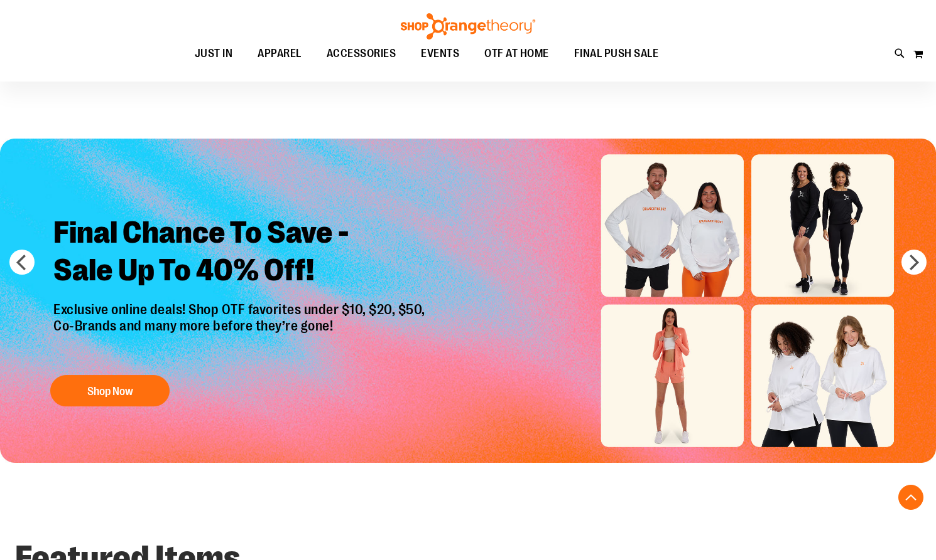 The image size is (936, 560). What do you see at coordinates (361, 53) in the screenshot?
I see `span: ACCESSORIES` at bounding box center [361, 53].